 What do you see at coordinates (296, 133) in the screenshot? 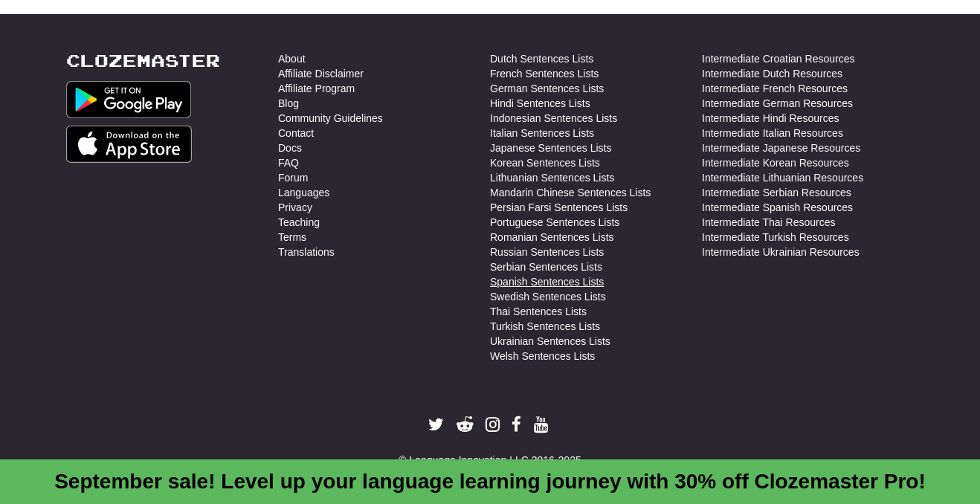
I see `a: Contact` at bounding box center [296, 133].